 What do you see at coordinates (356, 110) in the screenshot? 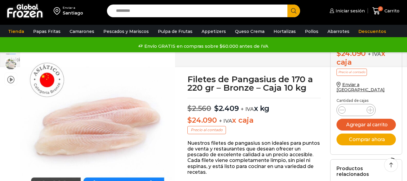
I see `input: Product quantity` at bounding box center [356, 110].